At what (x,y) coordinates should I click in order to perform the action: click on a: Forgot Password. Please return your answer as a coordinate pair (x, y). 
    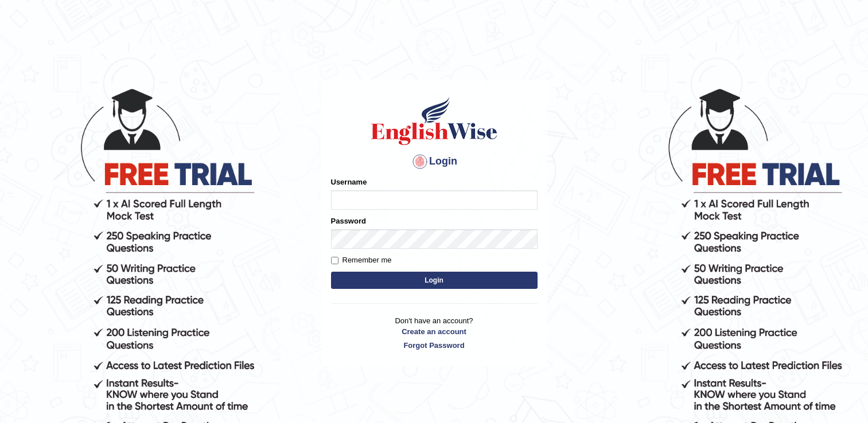
    Looking at the image, I should click on (434, 345).